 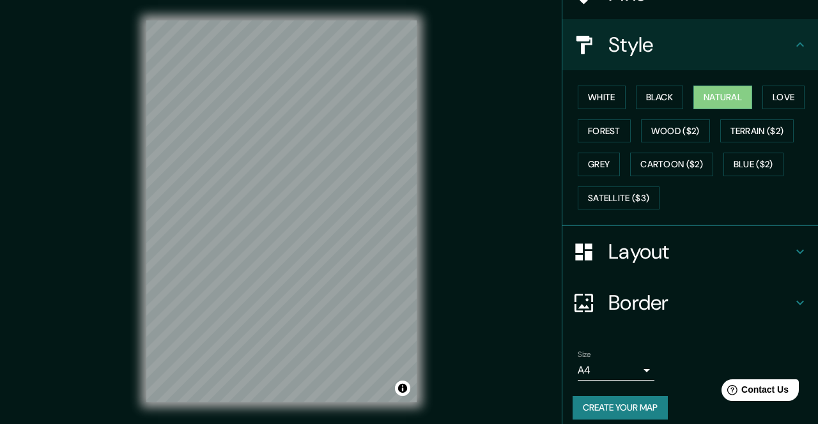 What do you see at coordinates (659, 97) in the screenshot?
I see `button: Black` at bounding box center [659, 97].